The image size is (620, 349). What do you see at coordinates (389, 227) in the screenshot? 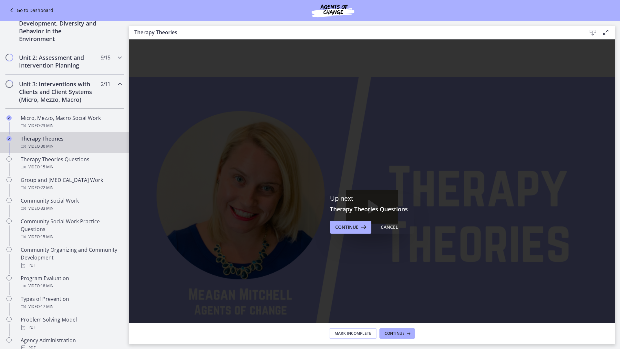
I see `div: Cancel` at bounding box center [389, 227].